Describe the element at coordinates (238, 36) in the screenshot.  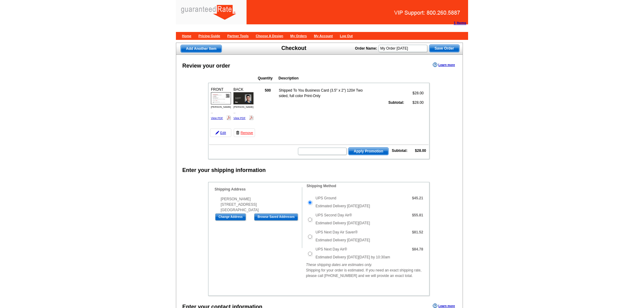
I see `a: Partner Tools` at that location.